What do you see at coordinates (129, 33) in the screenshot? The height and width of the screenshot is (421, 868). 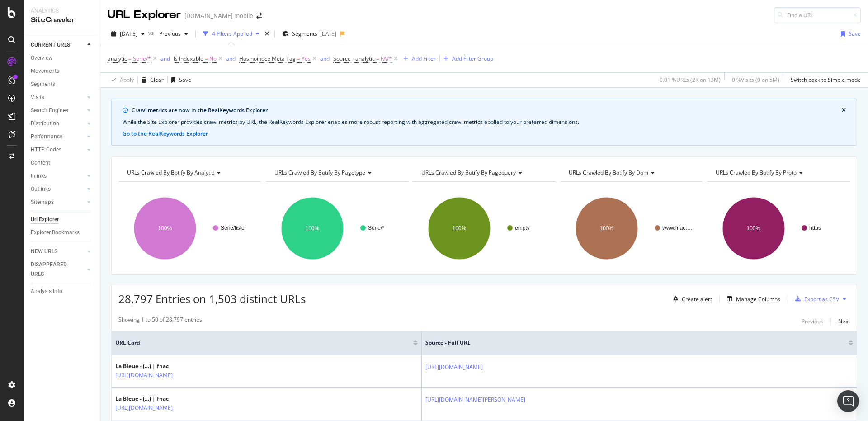 I see `span: 2025 Aug. 1st` at bounding box center [129, 33].